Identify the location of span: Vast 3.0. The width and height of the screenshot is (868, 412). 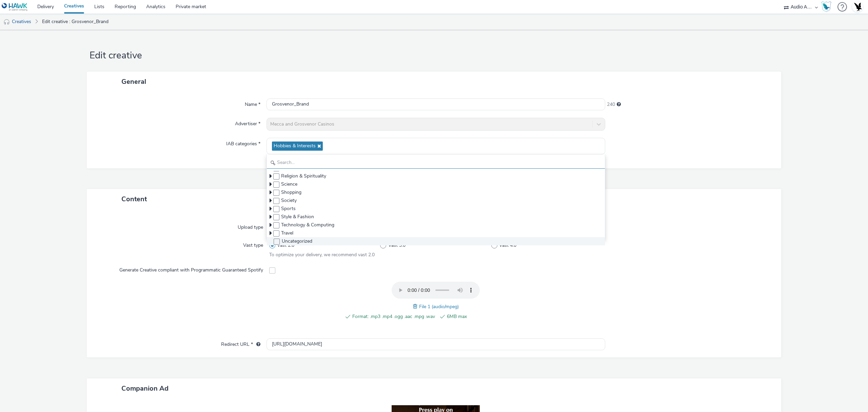
(397, 245).